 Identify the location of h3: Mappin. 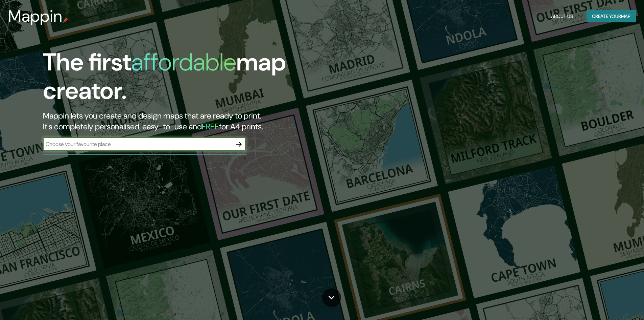
(35, 16).